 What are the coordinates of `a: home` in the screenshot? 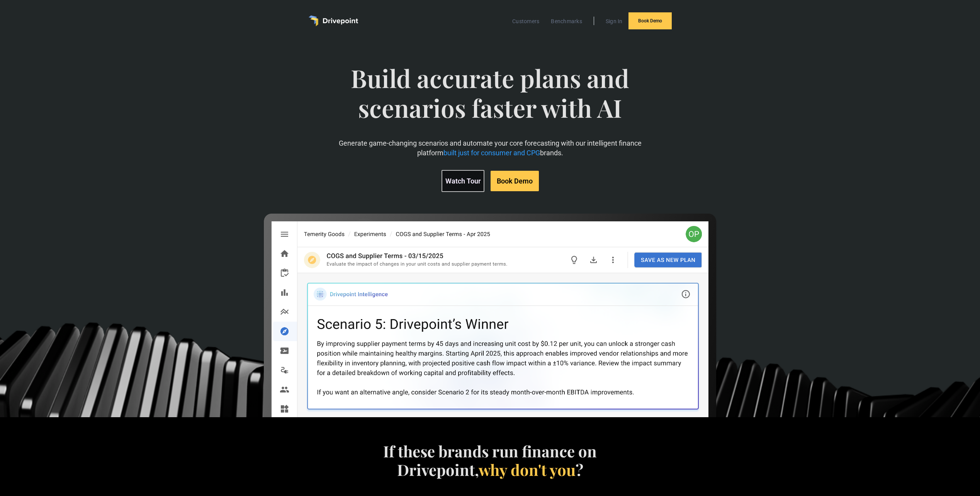 It's located at (333, 21).